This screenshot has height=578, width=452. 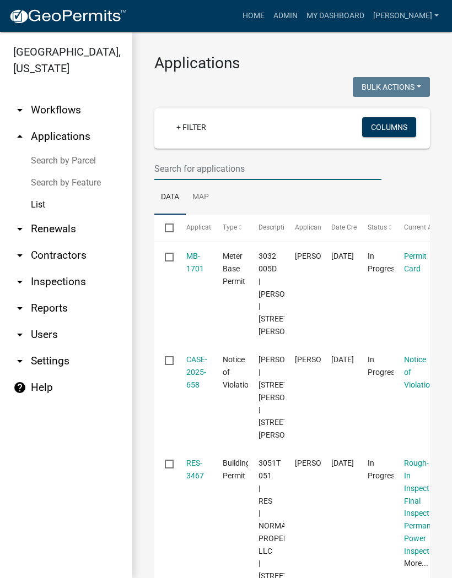 What do you see at coordinates (292, 63) in the screenshot?
I see `h3: Applications` at bounding box center [292, 63].